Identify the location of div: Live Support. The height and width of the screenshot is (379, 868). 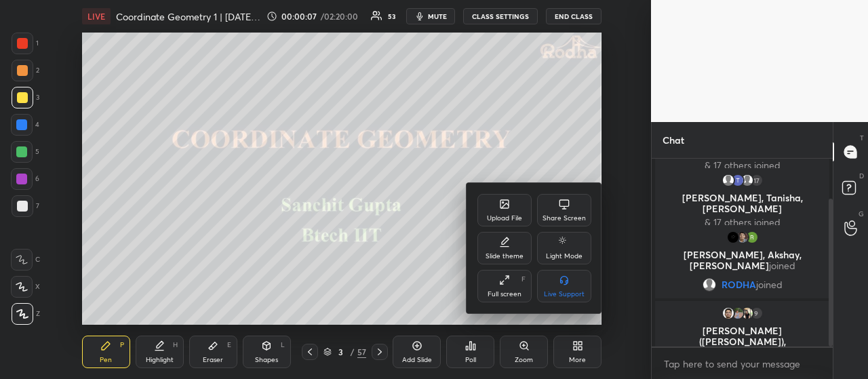
(564, 295).